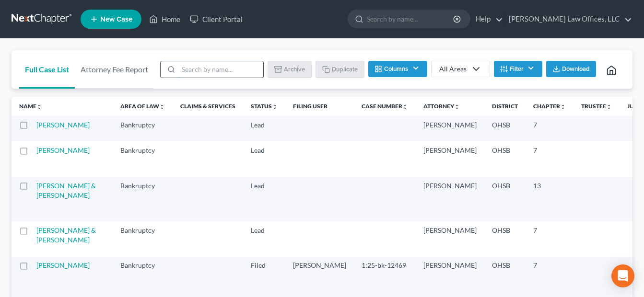  I want to click on a: Attorneyunfold_more, so click(442, 106).